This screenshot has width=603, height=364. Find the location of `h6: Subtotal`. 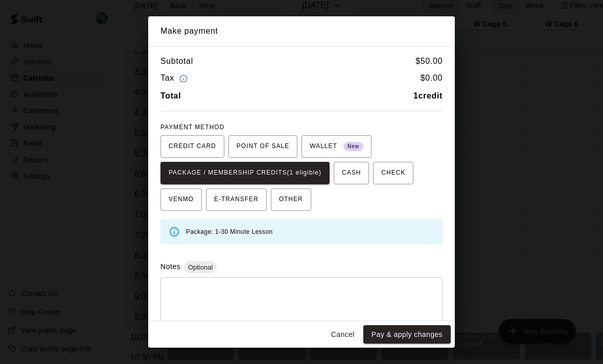

h6: Subtotal is located at coordinates (177, 62).